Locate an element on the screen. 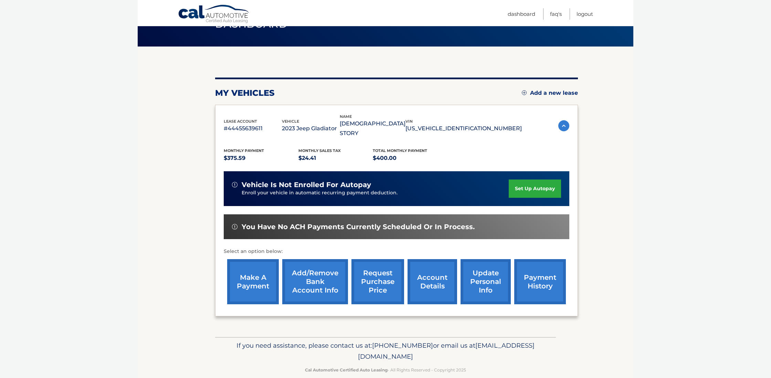 The image size is (771, 378). a: Logout is located at coordinates (585, 14).